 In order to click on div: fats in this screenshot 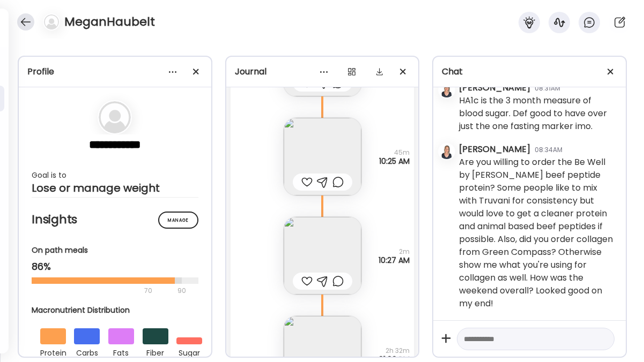, I will do `click(121, 352)`.